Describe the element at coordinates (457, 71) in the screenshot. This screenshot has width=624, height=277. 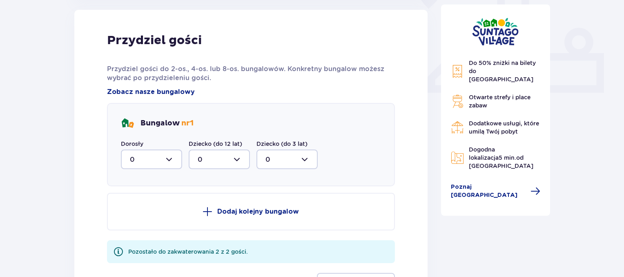
I see `img: Discount Icon` at that location.